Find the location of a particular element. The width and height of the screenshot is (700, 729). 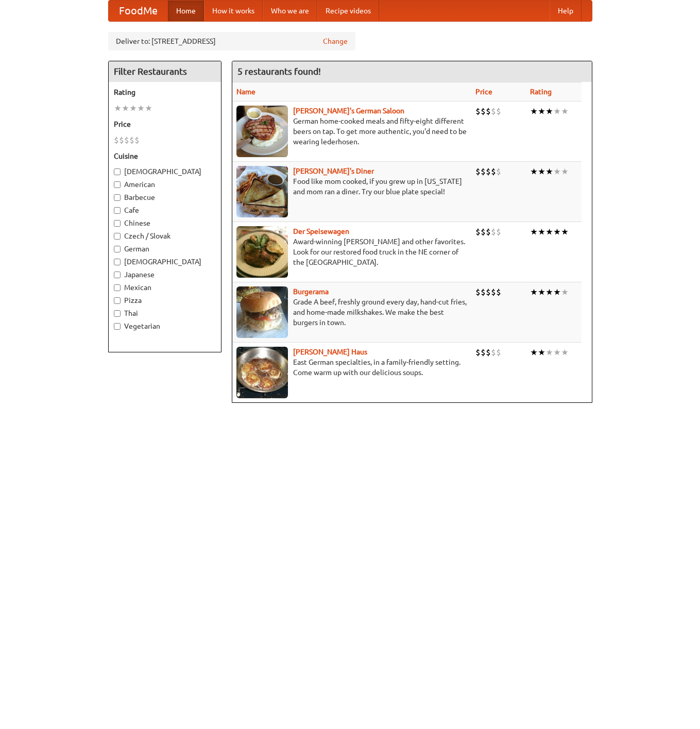

h5: Price is located at coordinates (165, 124).